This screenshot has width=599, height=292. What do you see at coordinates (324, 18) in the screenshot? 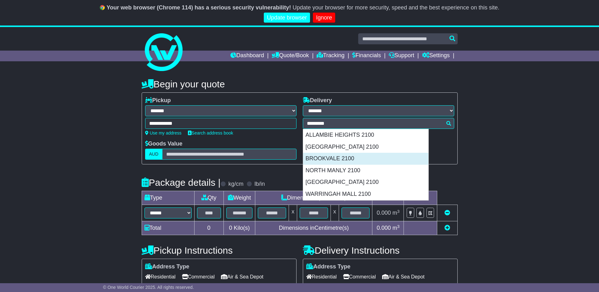
I see `a: Ignore` at bounding box center [324, 18].